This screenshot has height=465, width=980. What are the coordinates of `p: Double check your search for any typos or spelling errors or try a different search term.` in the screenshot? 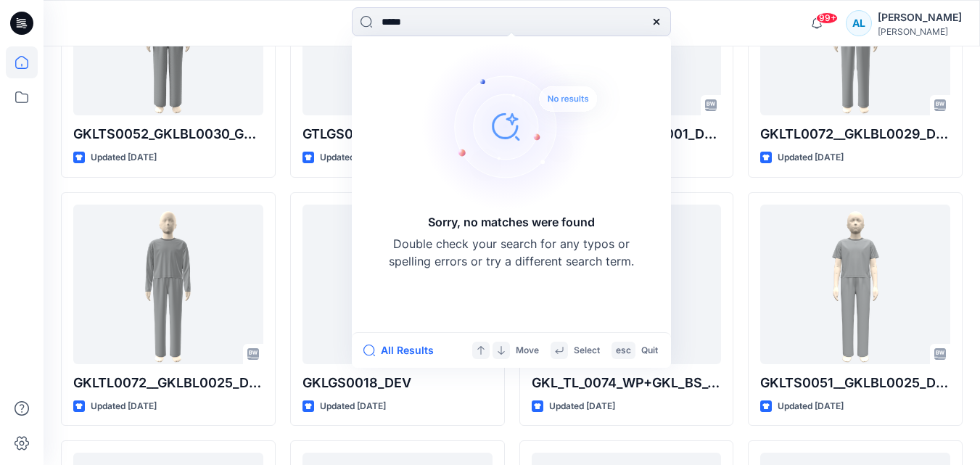 It's located at (512, 252).